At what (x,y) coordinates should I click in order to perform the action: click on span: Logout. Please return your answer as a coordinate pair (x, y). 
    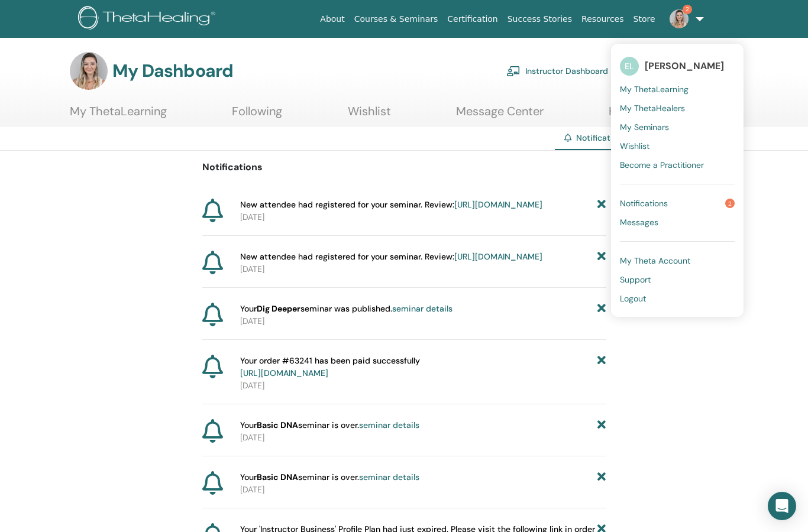
    Looking at the image, I should click on (633, 299).